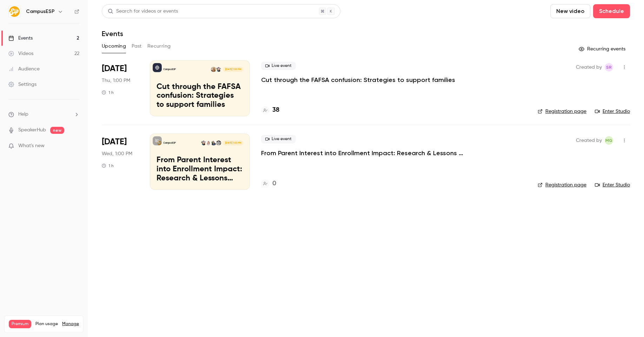  Describe the element at coordinates (270, 110) in the screenshot. I see `a: 38` at that location.